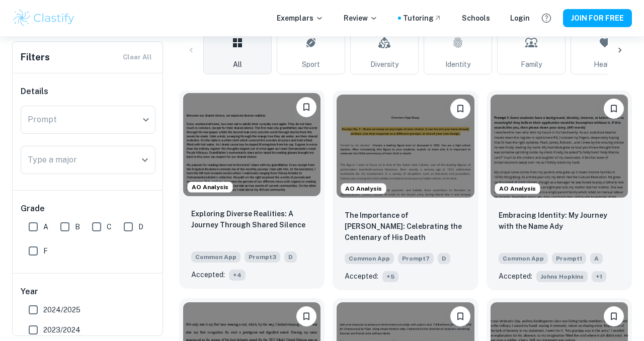 Image resolution: width=644 pixels, height=341 pixels. Describe the element at coordinates (88, 292) in the screenshot. I see `h6: Year` at that location.